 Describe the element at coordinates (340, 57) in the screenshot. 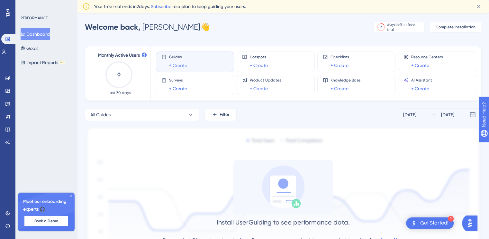

I see `span: Checklists` at that location.